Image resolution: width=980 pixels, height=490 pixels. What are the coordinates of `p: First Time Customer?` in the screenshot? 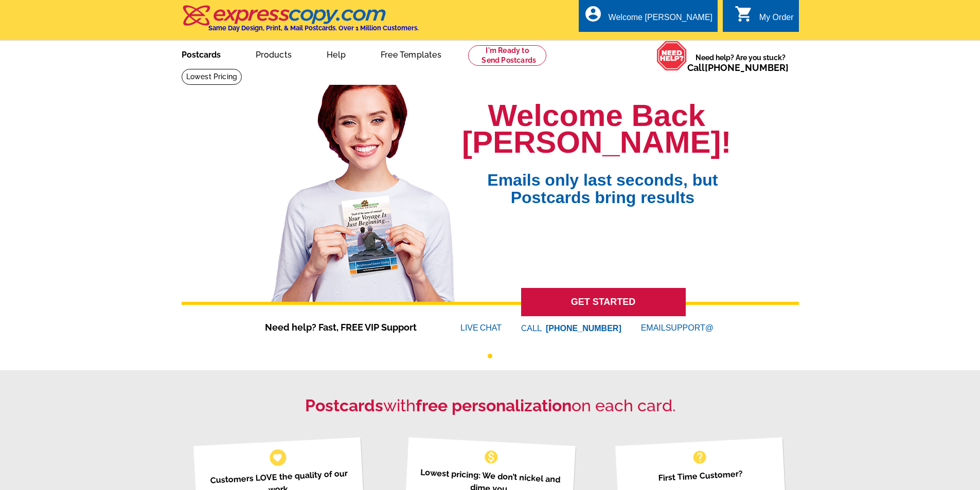 It's located at (701, 475).